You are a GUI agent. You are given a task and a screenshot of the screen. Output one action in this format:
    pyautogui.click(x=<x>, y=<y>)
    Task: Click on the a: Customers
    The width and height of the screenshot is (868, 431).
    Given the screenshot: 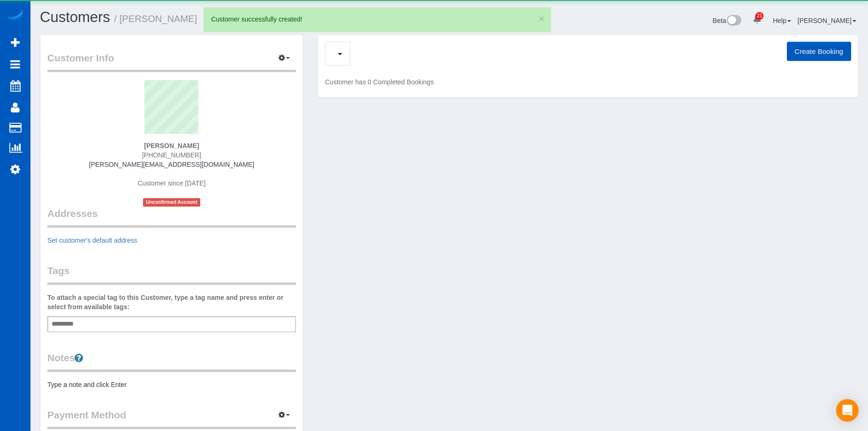 What is the action you would take?
    pyautogui.click(x=75, y=17)
    